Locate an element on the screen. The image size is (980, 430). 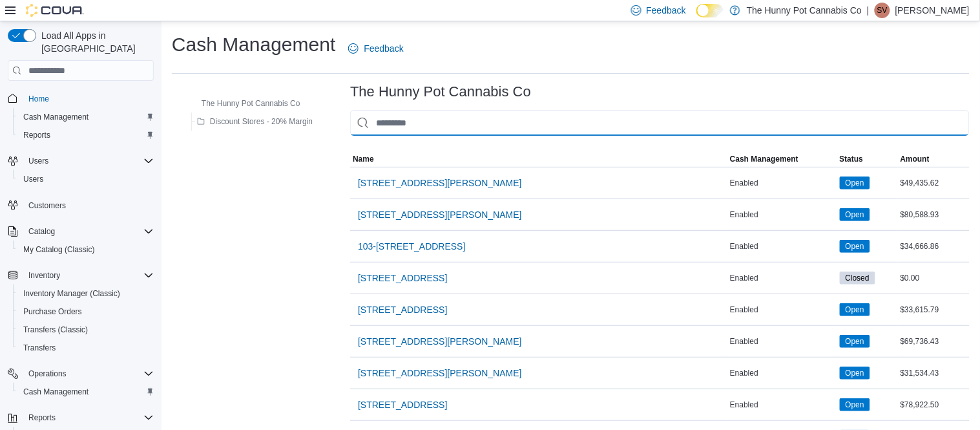
button: Customers is located at coordinates (81, 205).